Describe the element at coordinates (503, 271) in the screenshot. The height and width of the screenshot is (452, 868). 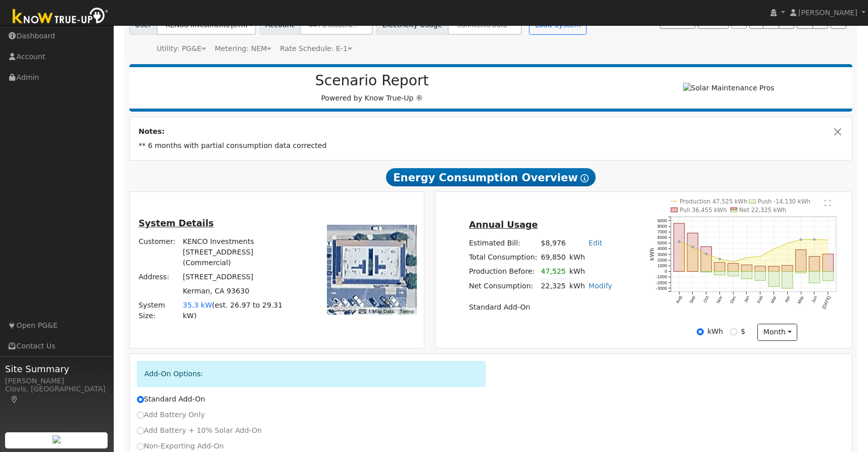
I see `td: Production Before:` at that location.